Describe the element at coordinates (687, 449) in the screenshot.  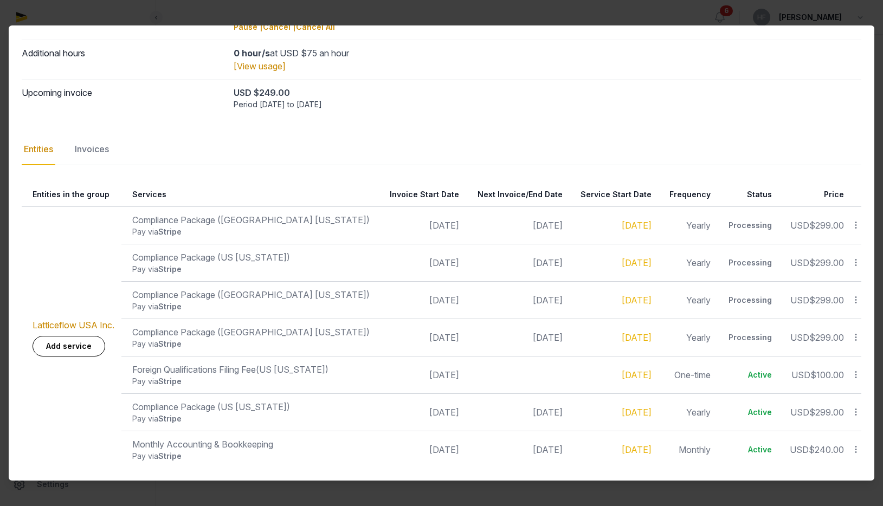
I see `td: Monthly` at that location.